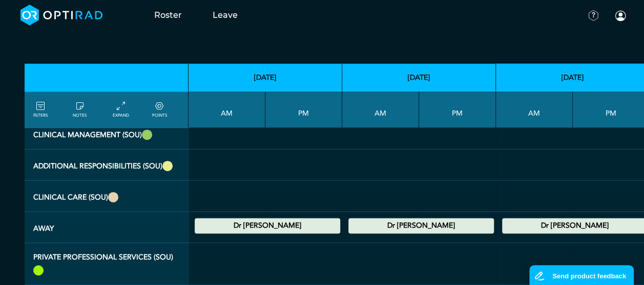 The image size is (644, 285). Describe the element at coordinates (159, 109) in the screenshot. I see `a: collapse/expand expected points` at that location.